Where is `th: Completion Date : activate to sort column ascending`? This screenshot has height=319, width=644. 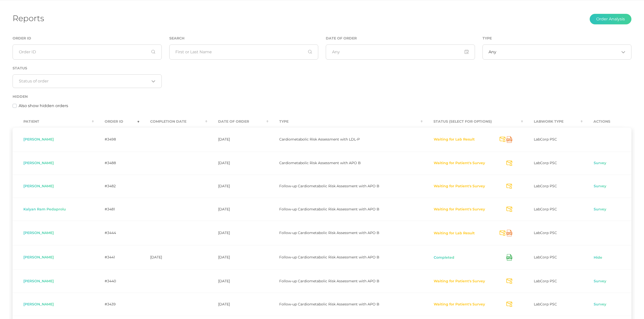
th: Completion Date : activate to sort column ascending is located at coordinates (173, 122).